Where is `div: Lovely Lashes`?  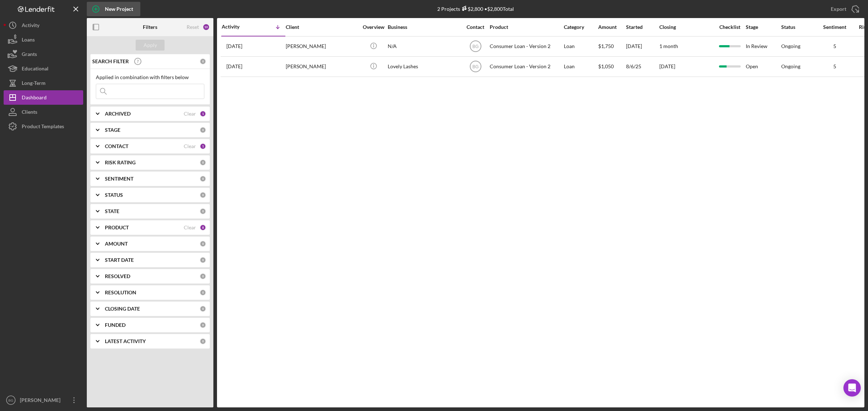 div: Lovely Lashes is located at coordinates (424, 66).